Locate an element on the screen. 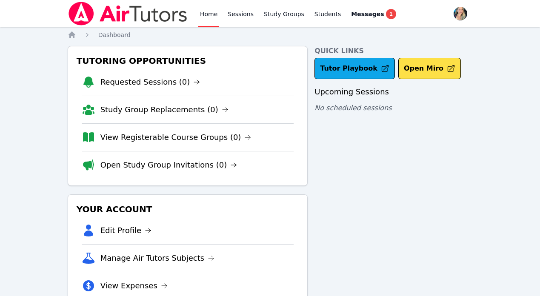 This screenshot has height=296, width=540. span: 1 is located at coordinates (391, 14).